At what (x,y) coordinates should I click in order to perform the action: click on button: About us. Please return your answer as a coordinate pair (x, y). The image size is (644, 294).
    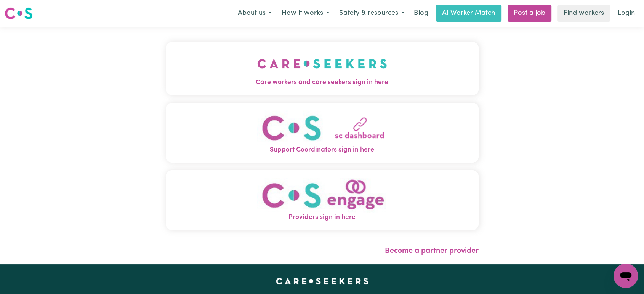
    Looking at the image, I should click on (254, 14).